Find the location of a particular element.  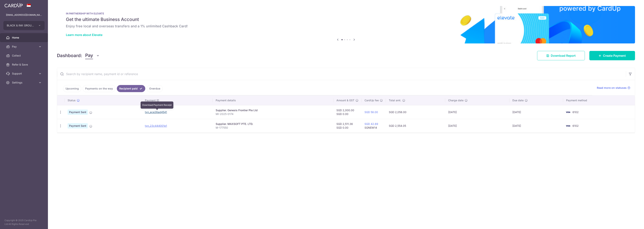

span: Home is located at coordinates (24, 38).